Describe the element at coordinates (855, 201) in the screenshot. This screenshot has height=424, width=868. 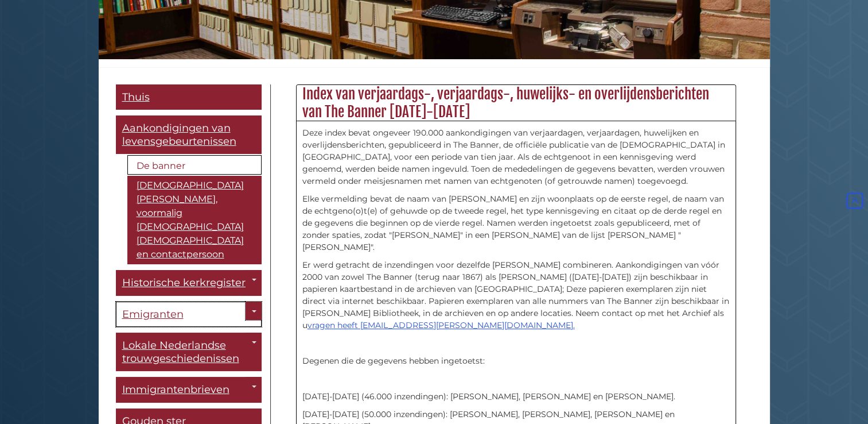
I see `a: Terug naar boven` at that location.